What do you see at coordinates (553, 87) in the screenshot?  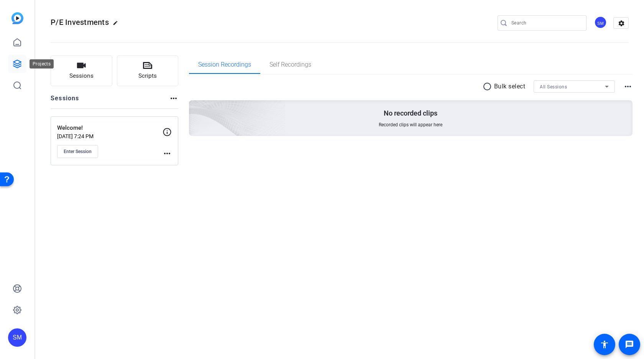 I see `span: All Sessions` at bounding box center [553, 87].